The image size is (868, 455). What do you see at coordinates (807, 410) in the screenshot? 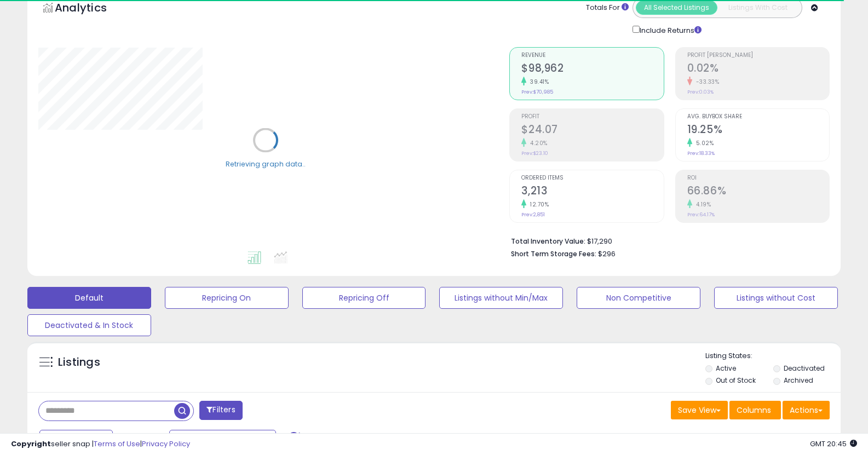
I see `button: Actions` at bounding box center [807, 410].